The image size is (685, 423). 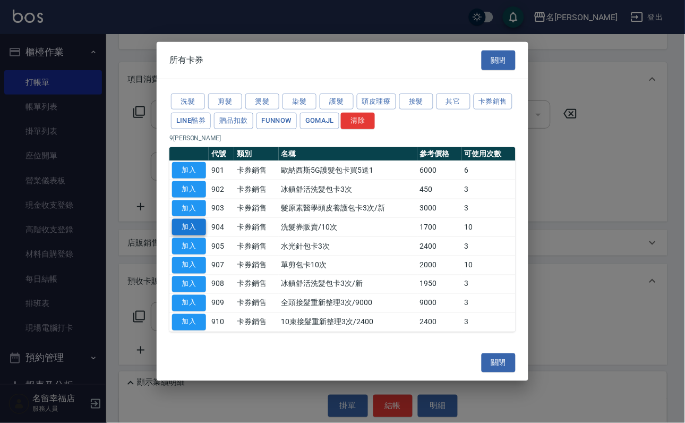 I want to click on td: 908, so click(x=222, y=284).